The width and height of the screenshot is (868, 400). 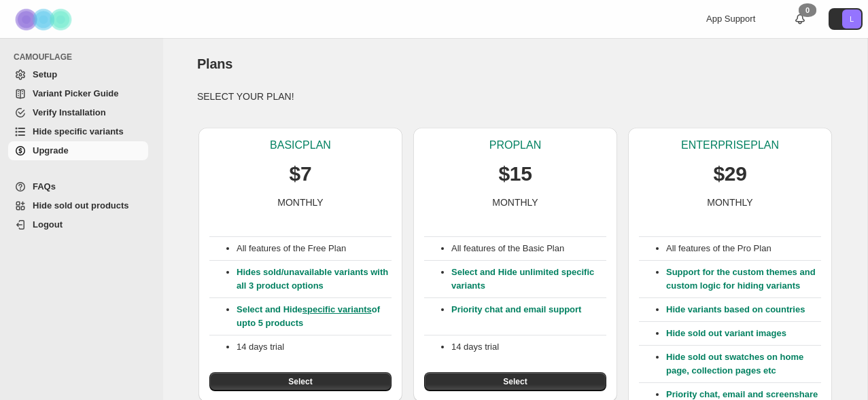 What do you see at coordinates (731, 18) in the screenshot?
I see `span: App Support` at bounding box center [731, 18].